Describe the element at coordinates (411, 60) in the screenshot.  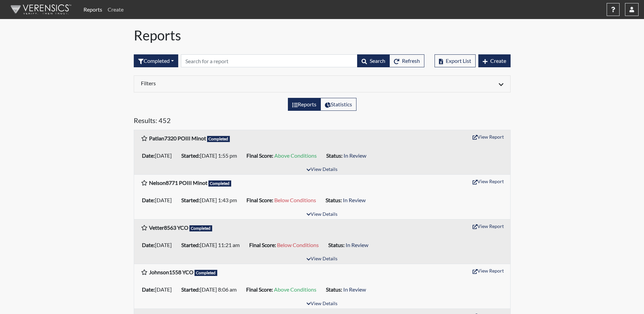
I see `span: Refresh` at that location.